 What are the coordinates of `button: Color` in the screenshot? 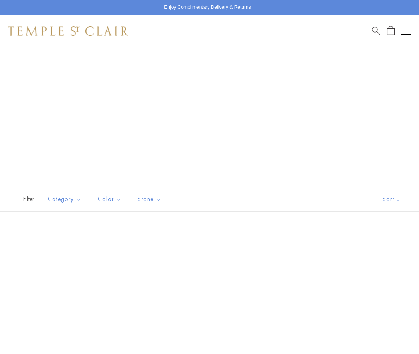 It's located at (110, 199).